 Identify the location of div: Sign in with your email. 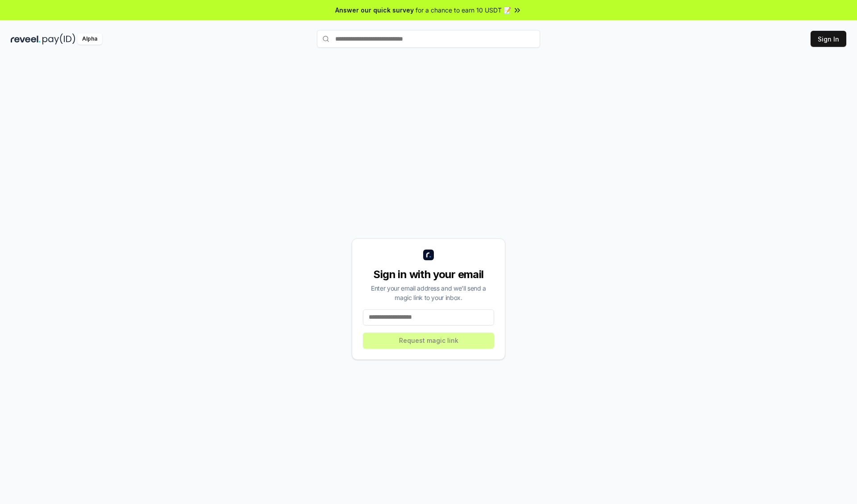
(428, 274).